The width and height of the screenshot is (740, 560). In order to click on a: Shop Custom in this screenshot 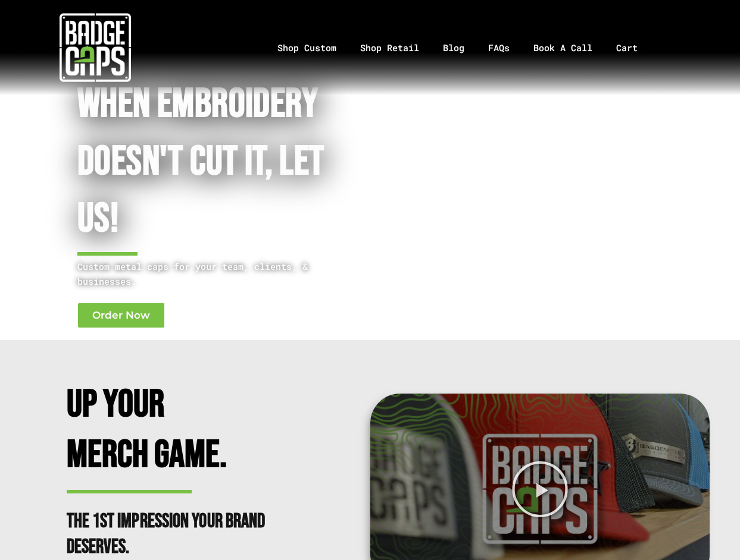, I will do `click(307, 47)`.